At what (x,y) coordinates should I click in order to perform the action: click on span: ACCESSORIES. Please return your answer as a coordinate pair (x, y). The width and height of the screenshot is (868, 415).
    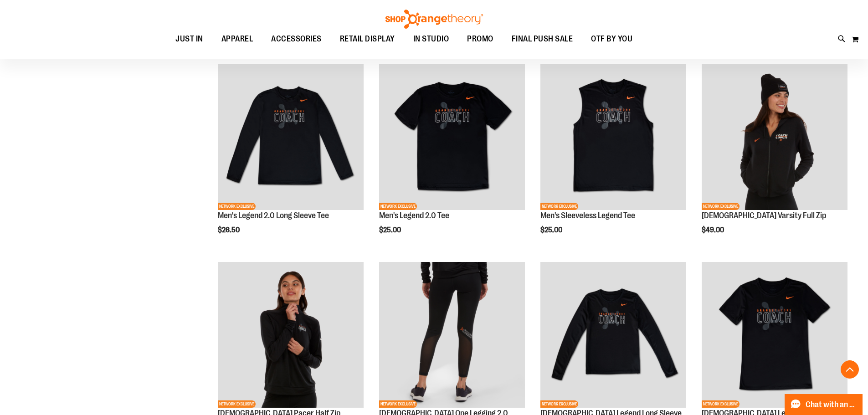
    Looking at the image, I should click on (296, 39).